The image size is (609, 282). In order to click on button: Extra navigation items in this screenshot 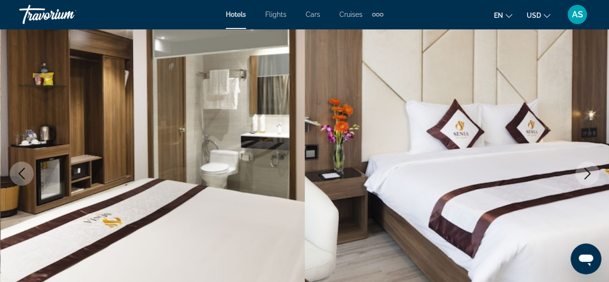, I will do `click(378, 14)`.